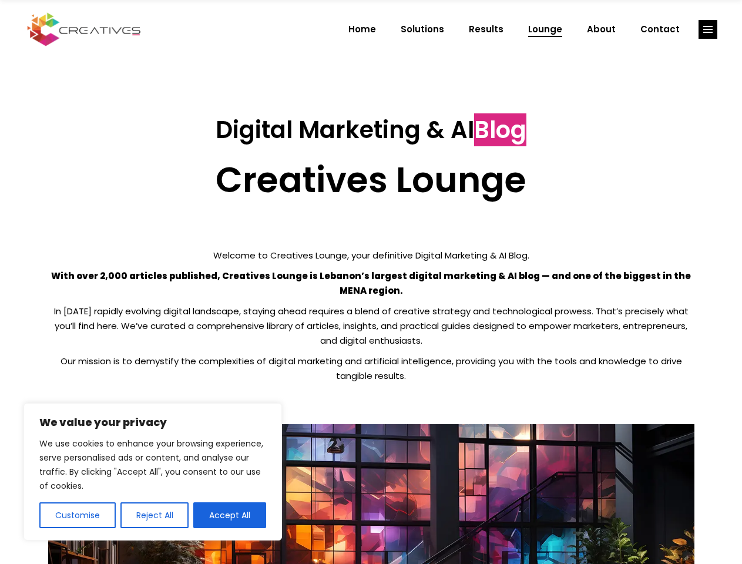 Image resolution: width=742 pixels, height=564 pixels. I want to click on p: Welcome to Creatives Lounge, your definitive Digital Marketing & AI Blog., so click(372, 255).